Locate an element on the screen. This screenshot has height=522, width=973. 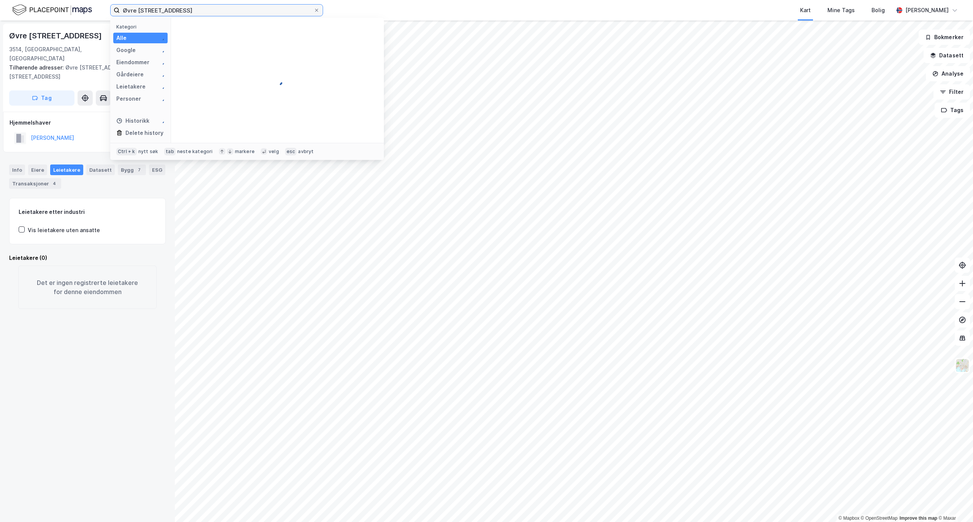
div: Kategori is located at coordinates (142, 27).